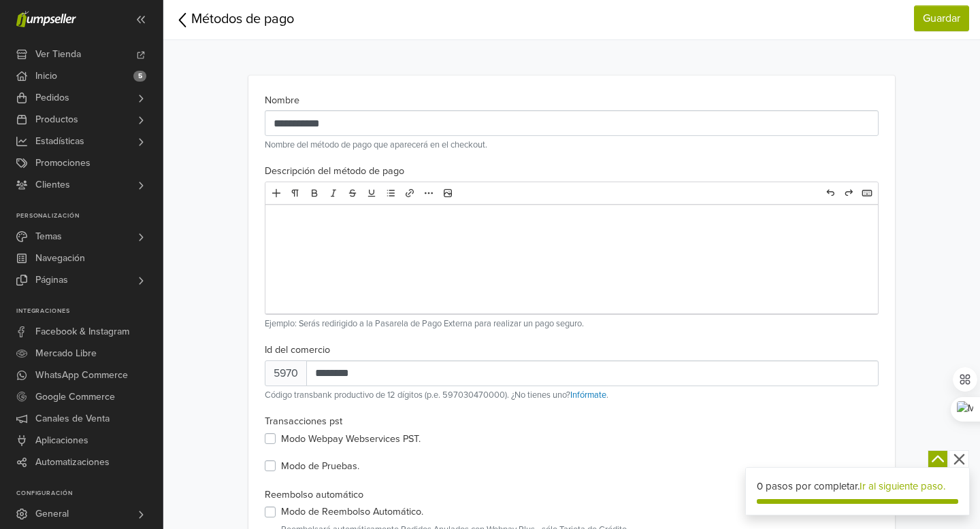 The height and width of the screenshot is (529, 980). What do you see at coordinates (572, 324) in the screenshot?
I see `p: Ejemplo: Serás redirigido a la Pasarela de Pago Externa para realizar un pago seguro.` at bounding box center [572, 324].